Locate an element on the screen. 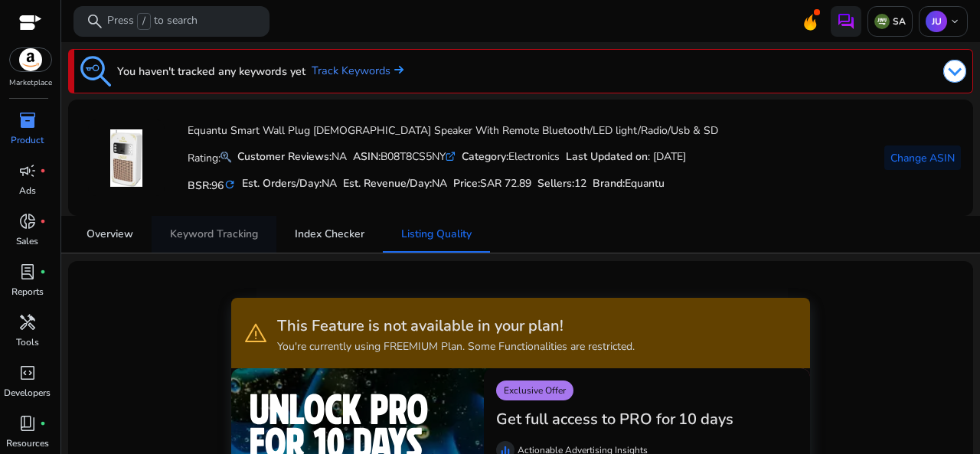 The image size is (980, 454). h3: This Feature is not available in your plan! is located at coordinates (456, 326).